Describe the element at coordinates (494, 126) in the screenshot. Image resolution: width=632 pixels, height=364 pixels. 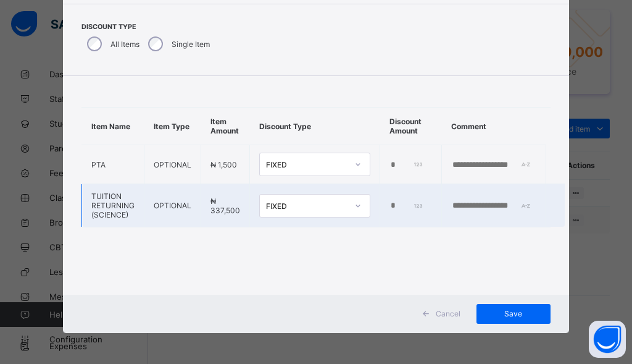
I see `th: Comment` at that location.